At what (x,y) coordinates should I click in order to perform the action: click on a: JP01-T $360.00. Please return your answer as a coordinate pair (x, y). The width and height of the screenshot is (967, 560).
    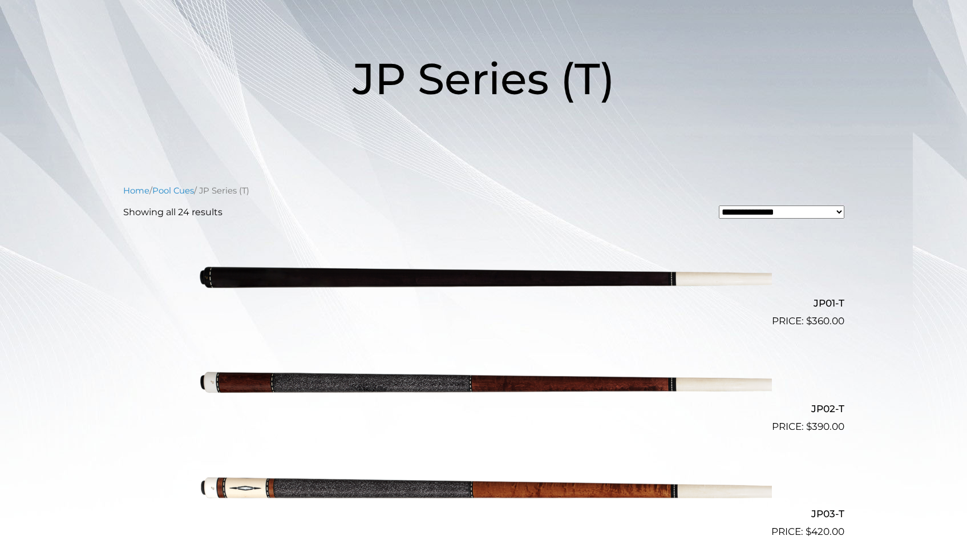
    Looking at the image, I should click on (484, 279).